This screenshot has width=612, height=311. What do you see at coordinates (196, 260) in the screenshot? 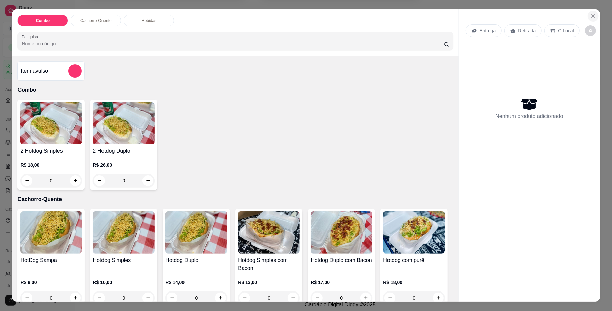
I see `h4: Hotdog Duplo` at bounding box center [196, 260].